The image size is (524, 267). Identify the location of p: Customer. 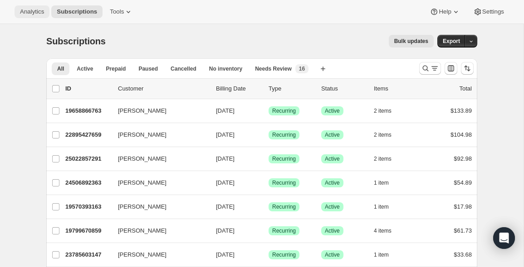
(163, 89).